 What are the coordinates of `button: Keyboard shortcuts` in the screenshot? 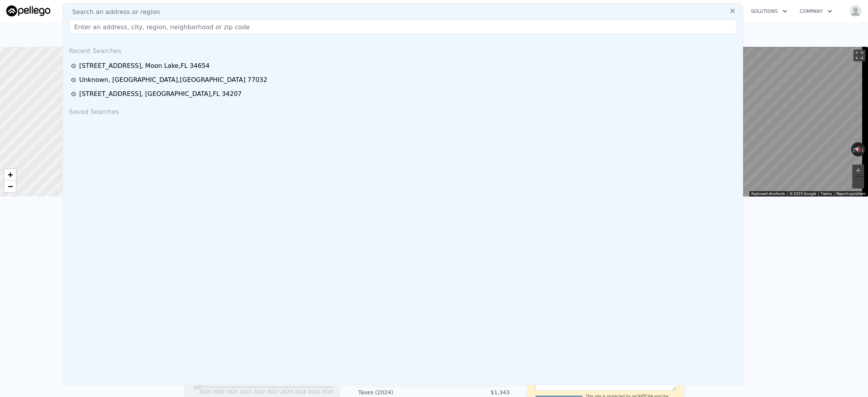 It's located at (768, 194).